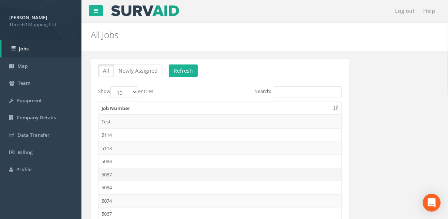 Image resolution: width=448 pixels, height=219 pixels. Describe the element at coordinates (24, 83) in the screenshot. I see `span: Team` at that location.